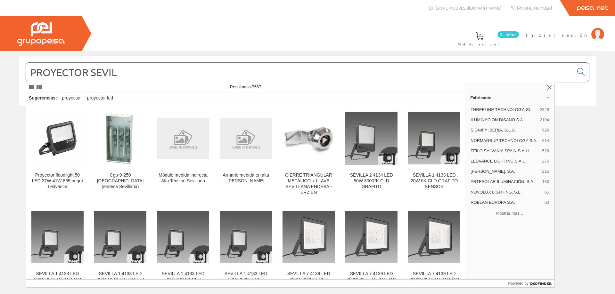 This screenshot has width=615, height=294. I want to click on div: SEVILLA 1 4133 LED 20W 6K CLD GRAFITO, so click(57, 277).